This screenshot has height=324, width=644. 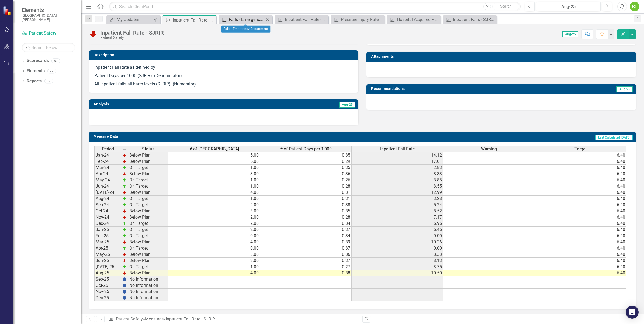 I want to click on span: Warning, so click(x=489, y=149).